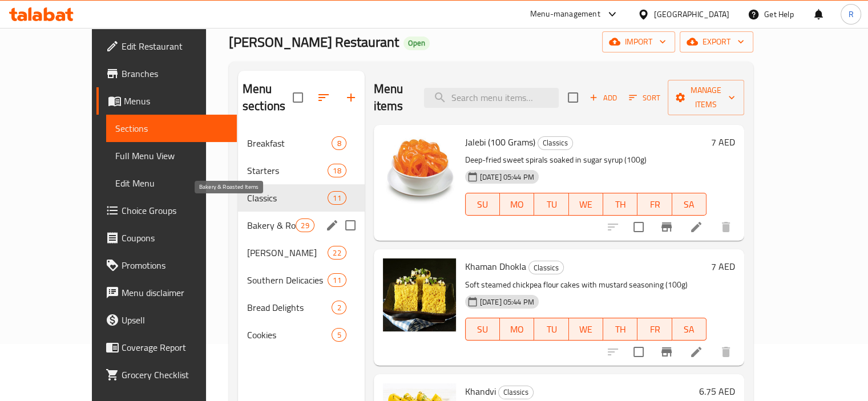 The width and height of the screenshot is (868, 401). Describe the element at coordinates (565, 14) in the screenshot. I see `div: Menu-management` at that location.